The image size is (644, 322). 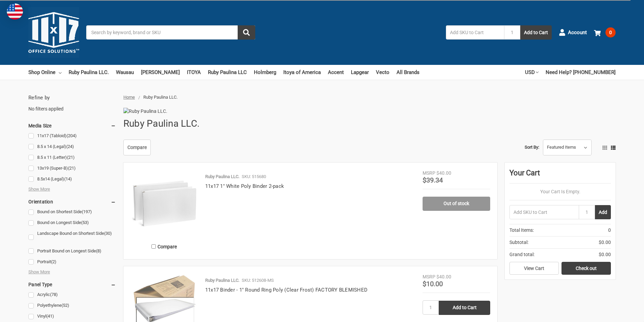 I want to click on img: 11x17.com, so click(x=54, y=32).